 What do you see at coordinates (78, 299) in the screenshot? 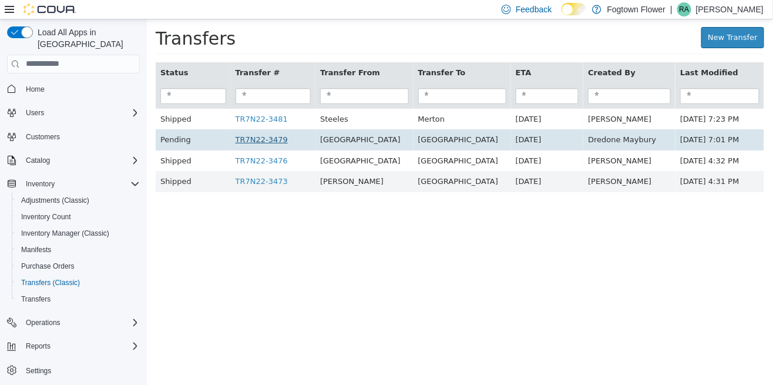
I see `button: Transfers` at bounding box center [78, 299].